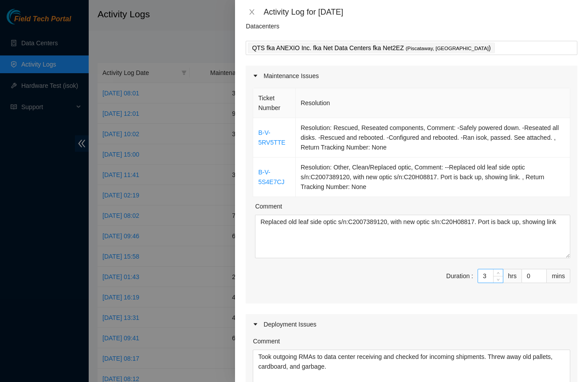 This screenshot has height=382, width=588. Describe the element at coordinates (413, 237) in the screenshot. I see `textarea: Comment` at that location.